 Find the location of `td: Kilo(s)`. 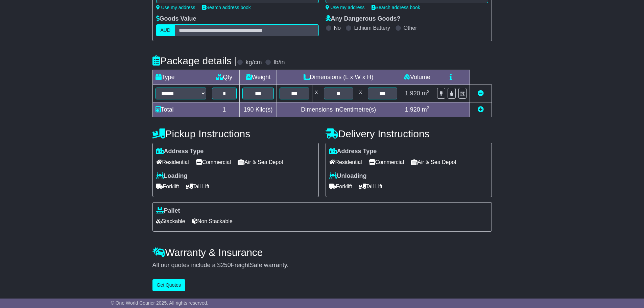

td: Kilo(s) is located at coordinates (258, 110).